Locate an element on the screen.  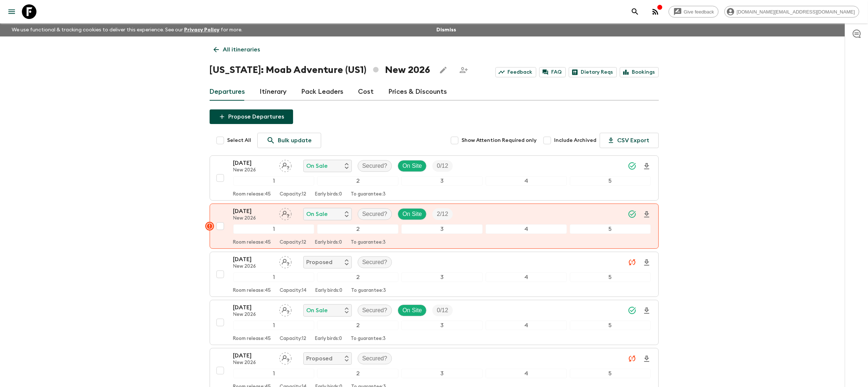
button: menu is located at coordinates (12, 12).